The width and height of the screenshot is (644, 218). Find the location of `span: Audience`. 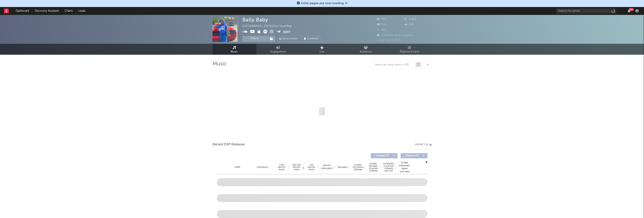

span: Audience is located at coordinates (366, 52).